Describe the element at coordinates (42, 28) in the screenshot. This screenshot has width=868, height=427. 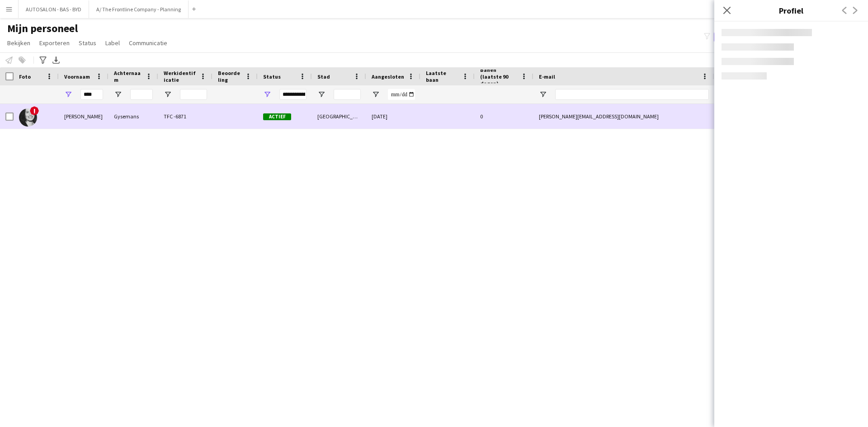
I see `span: Mijn personeel` at that location.